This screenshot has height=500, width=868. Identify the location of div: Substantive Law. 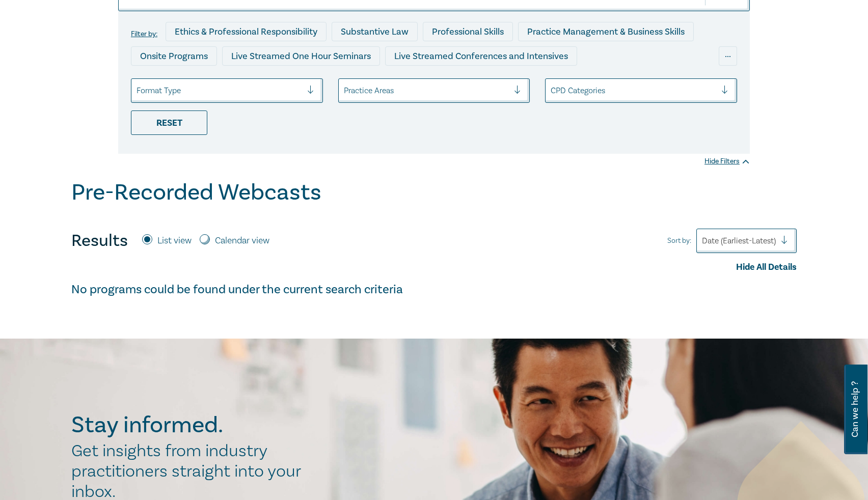
(375, 32).